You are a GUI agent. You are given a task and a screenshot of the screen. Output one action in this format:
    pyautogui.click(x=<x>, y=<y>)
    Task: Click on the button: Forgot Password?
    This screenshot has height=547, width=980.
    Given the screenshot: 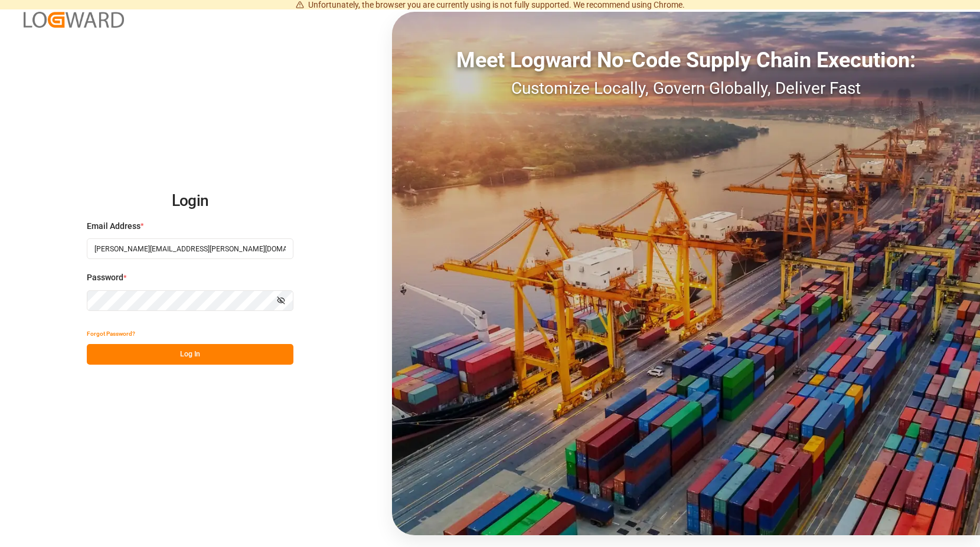 What is the action you would take?
    pyautogui.click(x=111, y=333)
    